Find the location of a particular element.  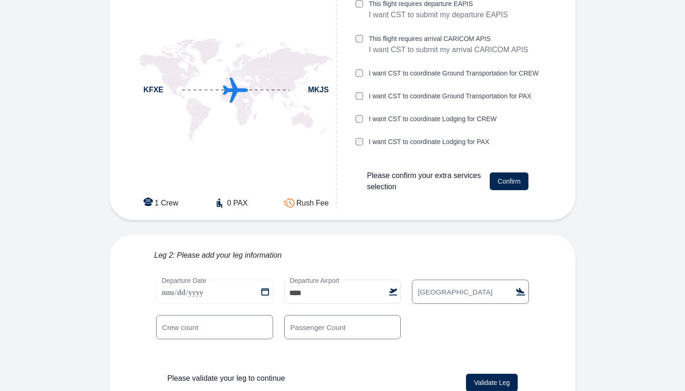

span: Please add your leg information is located at coordinates (229, 255).